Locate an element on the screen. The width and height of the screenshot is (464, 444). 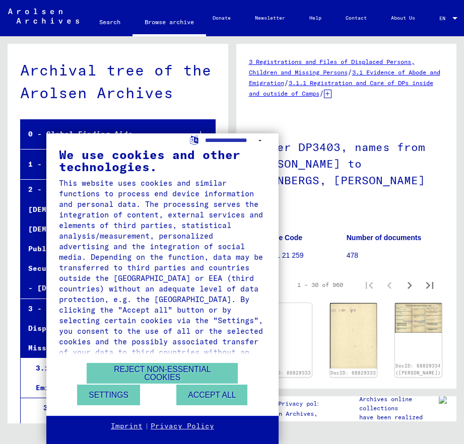
button: Accept all is located at coordinates (211, 395).